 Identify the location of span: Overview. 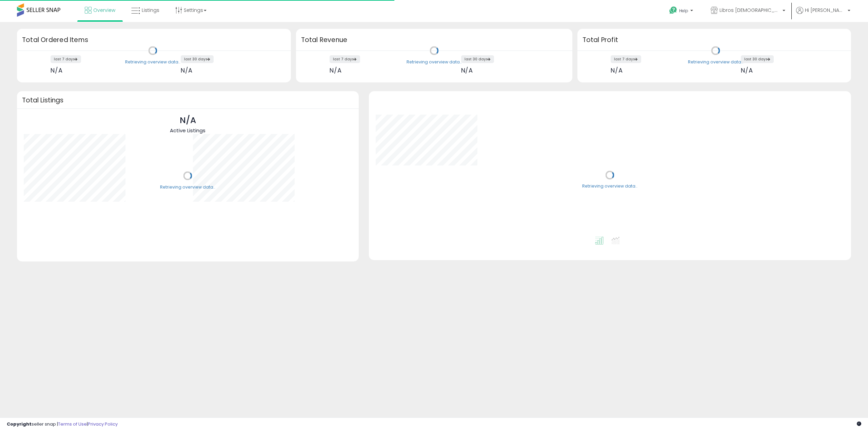
(104, 10).